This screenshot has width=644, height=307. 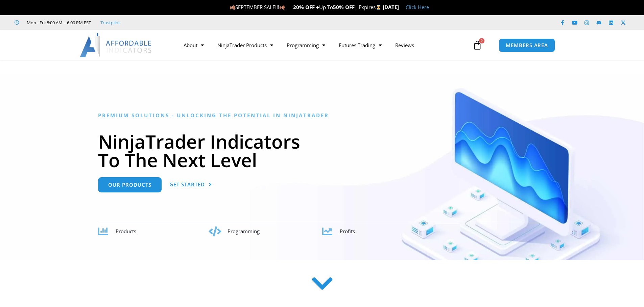 I want to click on img: LogoAI | Affordable Indicators – NinjaTrader, so click(x=116, y=45).